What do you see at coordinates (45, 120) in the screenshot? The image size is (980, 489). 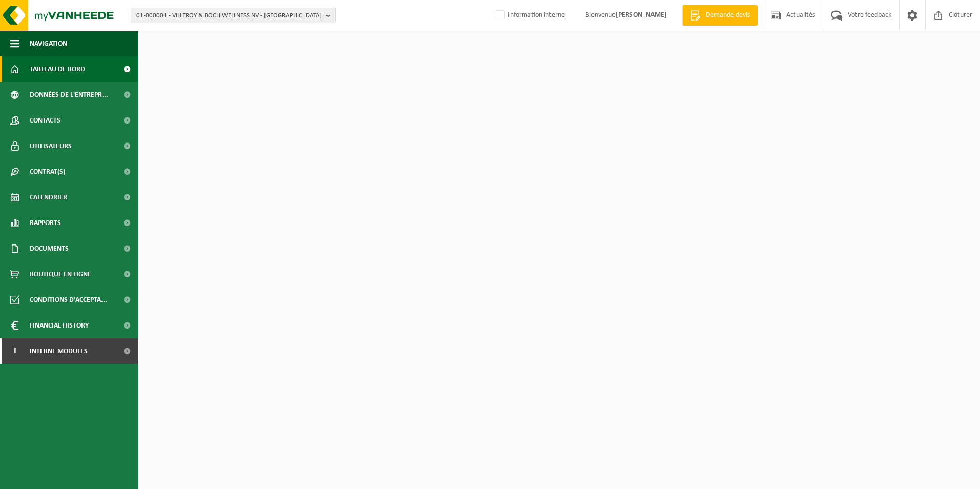 I see `span: Contacts` at bounding box center [45, 120].